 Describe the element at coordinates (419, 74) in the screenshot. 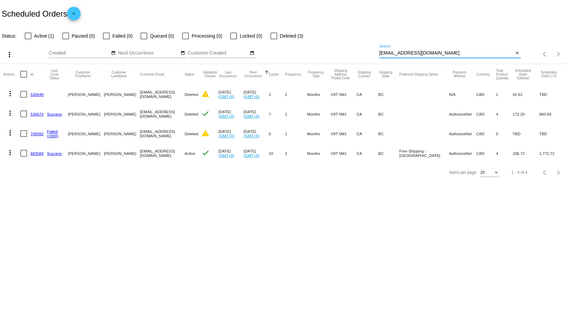

I see `button: Change sorting for PreferredShippingOption` at that location.